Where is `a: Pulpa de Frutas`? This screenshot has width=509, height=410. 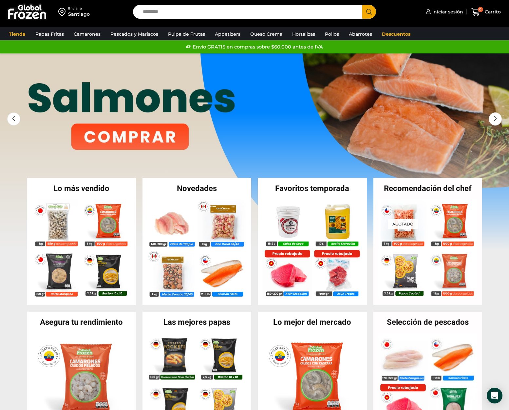
a: Pulpa de Frutas is located at coordinates (186, 34).